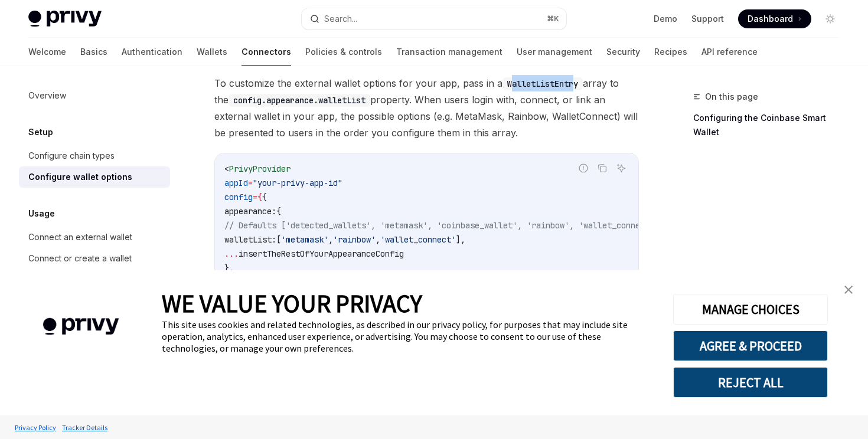 Image resolution: width=868 pixels, height=439 pixels. Describe the element at coordinates (94, 52) in the screenshot. I see `a: Basics` at that location.